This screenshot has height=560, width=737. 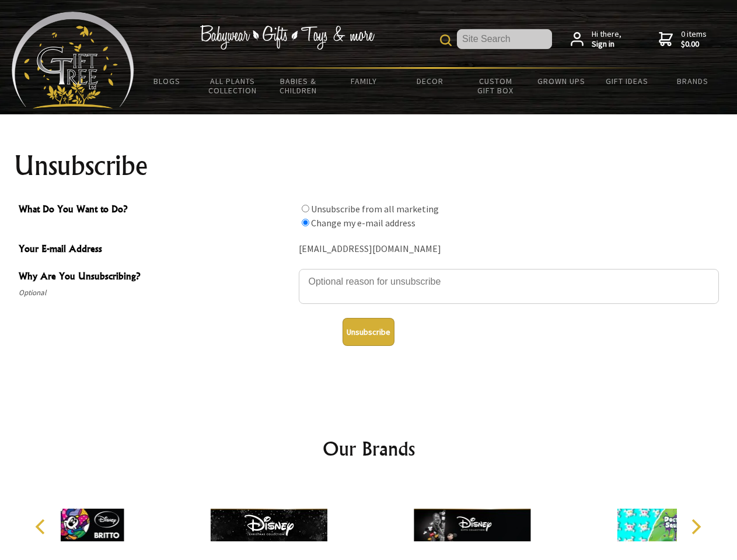 What do you see at coordinates (364, 81) in the screenshot?
I see `a: Family` at bounding box center [364, 81].